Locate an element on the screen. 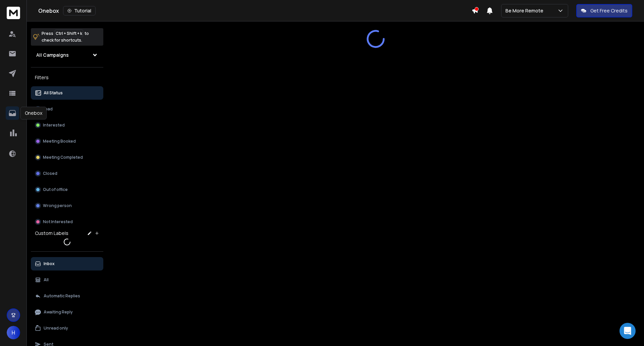 Image resolution: width=644 pixels, height=346 pixels. p: Interested is located at coordinates (53, 125).